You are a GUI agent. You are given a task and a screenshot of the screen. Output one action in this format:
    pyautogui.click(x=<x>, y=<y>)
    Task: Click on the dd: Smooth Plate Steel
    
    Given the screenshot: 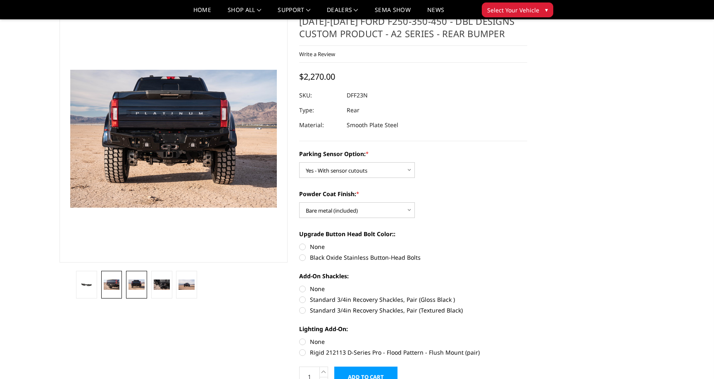 What is the action you would take?
    pyautogui.click(x=372, y=125)
    